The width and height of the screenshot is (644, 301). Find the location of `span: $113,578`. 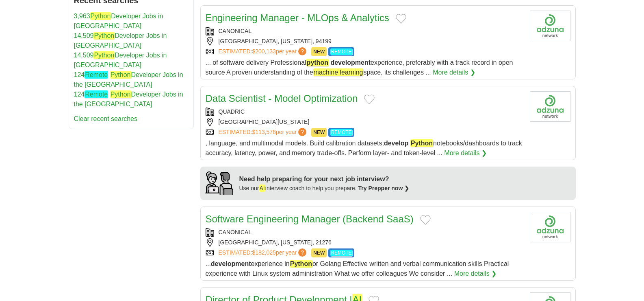

span: $113,578 is located at coordinates (264, 132).